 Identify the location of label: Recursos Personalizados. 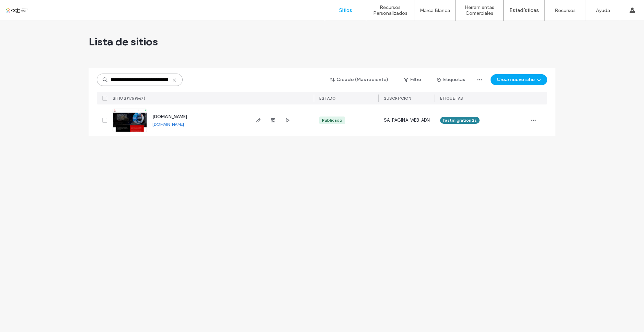
(390, 10).